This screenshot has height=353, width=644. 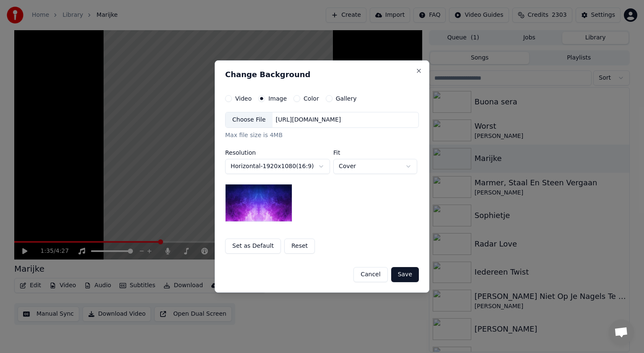 What do you see at coordinates (243, 99) in the screenshot?
I see `label: Video` at bounding box center [243, 99].